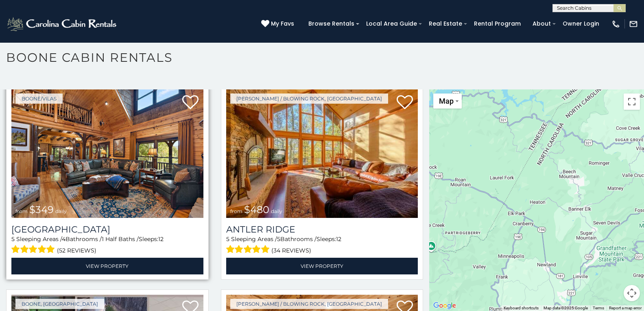 This screenshot has height=311, width=644. Describe the element at coordinates (76, 250) in the screenshot. I see `span: (52 reviews)` at that location.